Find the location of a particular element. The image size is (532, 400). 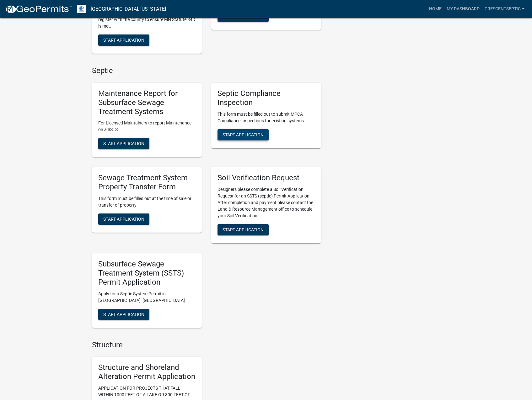

p: For Licensed Maintainers to report Maintenance on a SSTS is located at coordinates (147, 126).